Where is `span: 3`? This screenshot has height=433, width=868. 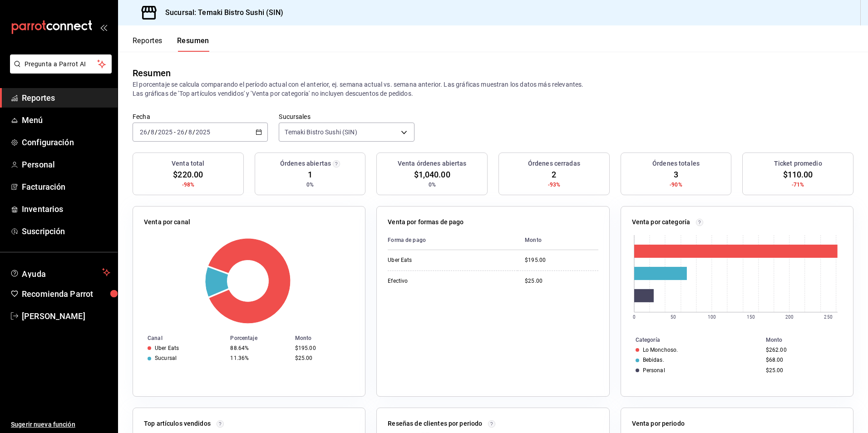
span: 3 is located at coordinates (676, 174).